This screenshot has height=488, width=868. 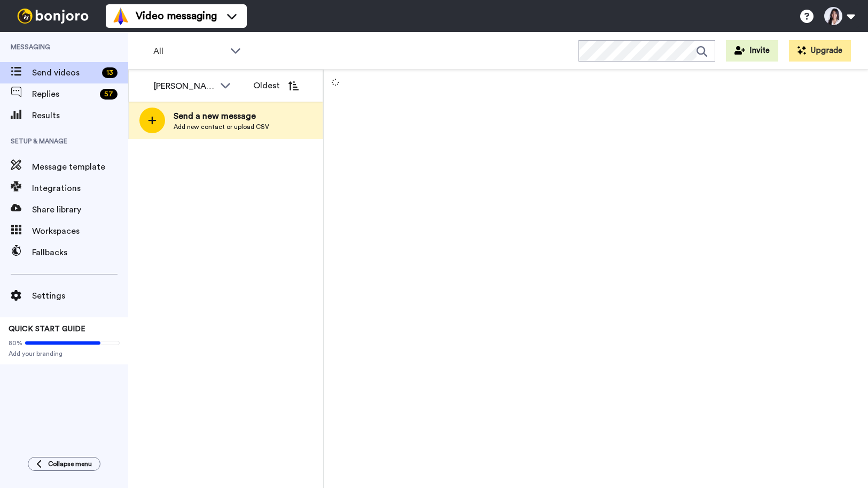 What do you see at coordinates (64, 353) in the screenshot?
I see `span: Add your branding` at bounding box center [64, 353].